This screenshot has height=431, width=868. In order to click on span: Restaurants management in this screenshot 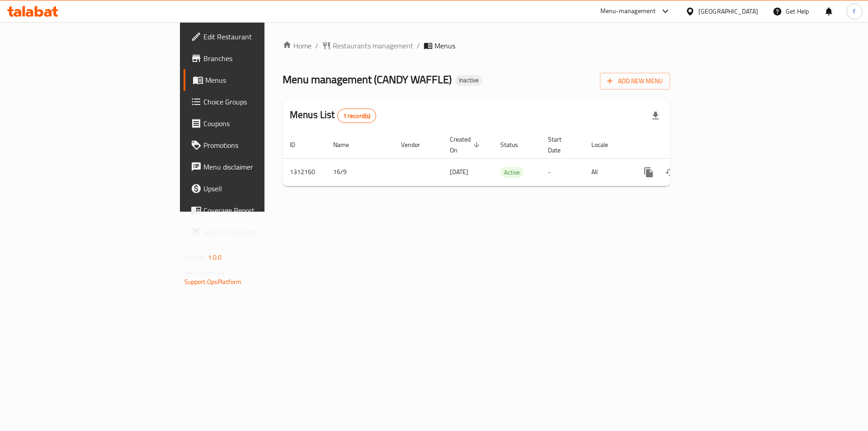, I will do `click(373, 45)`.